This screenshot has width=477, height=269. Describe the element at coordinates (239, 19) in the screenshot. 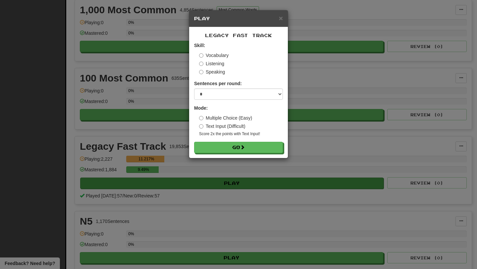

I see `h5: Play` at that location.